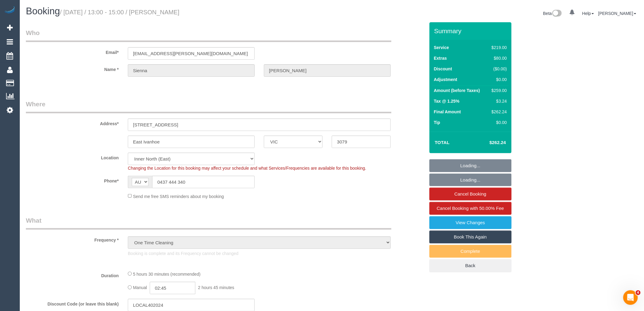 Image resolution: width=644 pixels, height=311 pixels. I want to click on a: Book This Again, so click(470, 237).